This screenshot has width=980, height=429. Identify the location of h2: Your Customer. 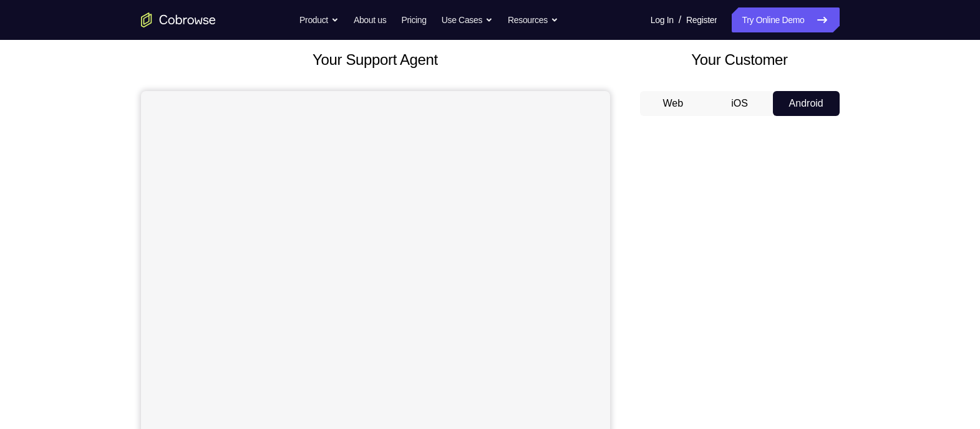
(740, 60).